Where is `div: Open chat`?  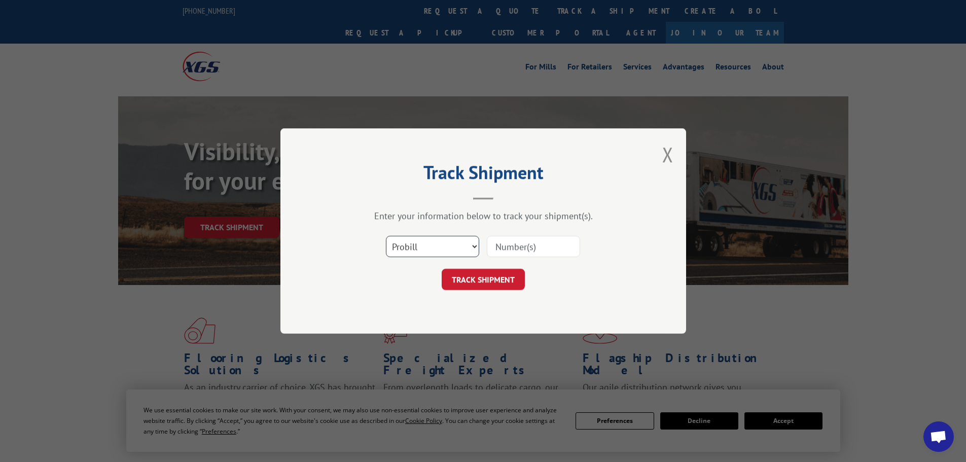 div: Open chat is located at coordinates (939, 437).